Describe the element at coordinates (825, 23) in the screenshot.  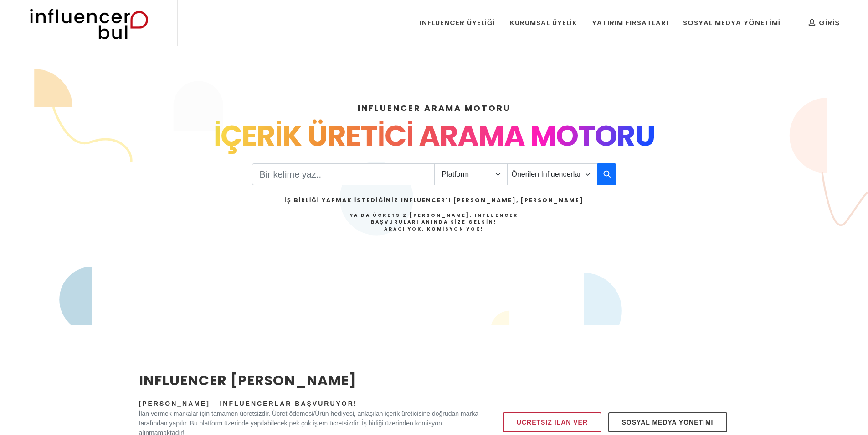
I see `div: Giriş` at that location.